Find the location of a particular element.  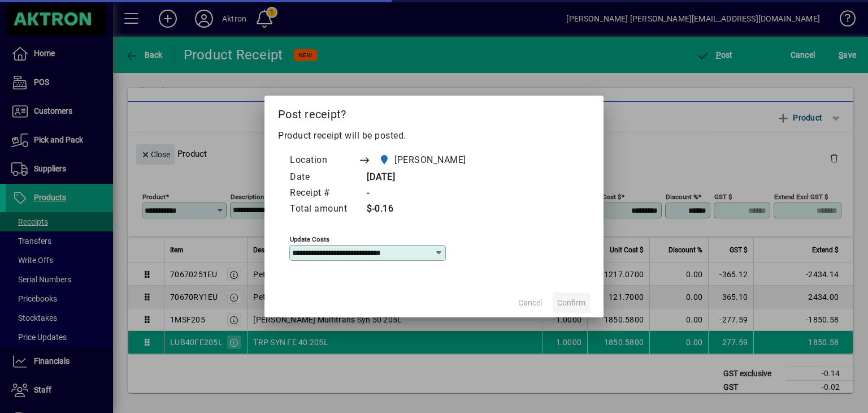

span: HAMILTON is located at coordinates (423, 160).